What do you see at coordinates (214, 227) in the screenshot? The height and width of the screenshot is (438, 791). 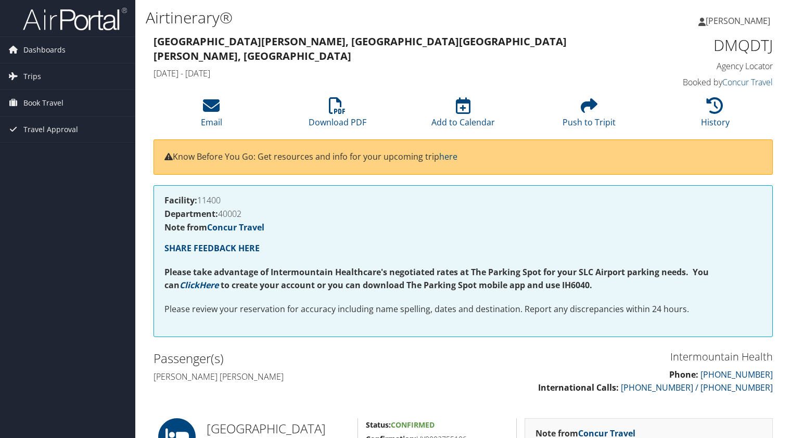 I see `strong: Note from` at bounding box center [214, 227].